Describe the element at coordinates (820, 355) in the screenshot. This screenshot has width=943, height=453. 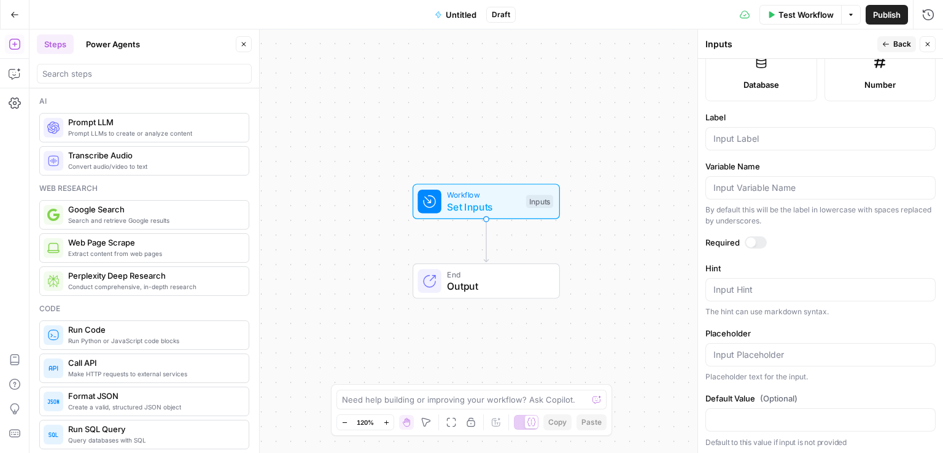
I see `input: Input Placeholder` at that location.